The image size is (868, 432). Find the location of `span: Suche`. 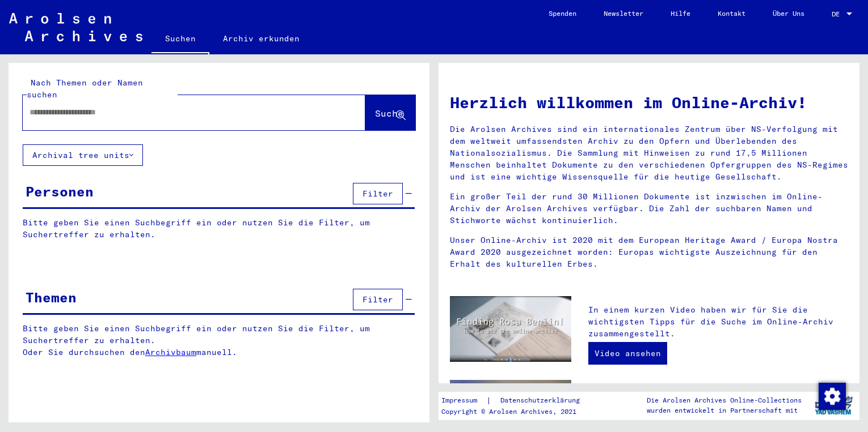

span: Suche is located at coordinates (389, 113).